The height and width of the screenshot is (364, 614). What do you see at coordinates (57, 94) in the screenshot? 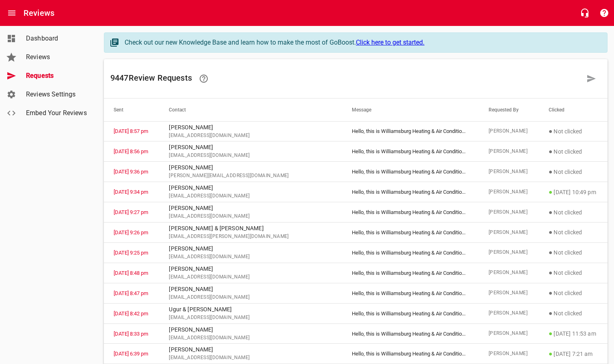
I see `span: Reviews Settings` at bounding box center [57, 94].